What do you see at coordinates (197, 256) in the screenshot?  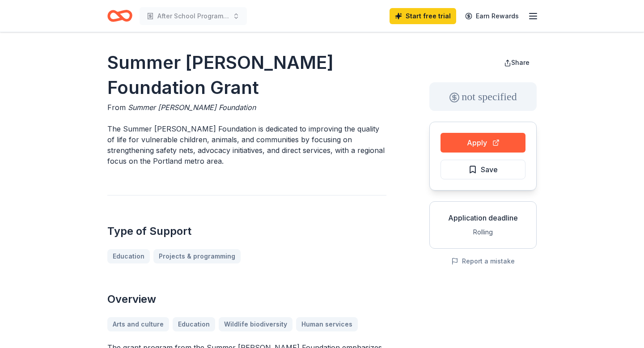 I see `a: Projects & programming` at bounding box center [197, 256].